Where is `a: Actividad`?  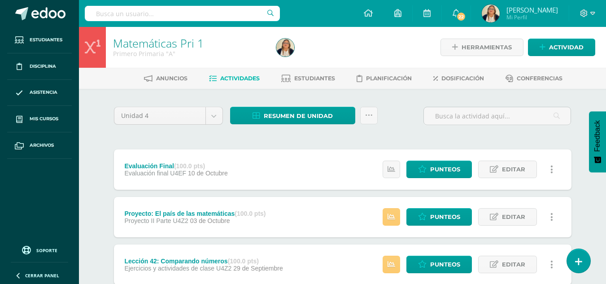 a: Actividad is located at coordinates (562, 47).